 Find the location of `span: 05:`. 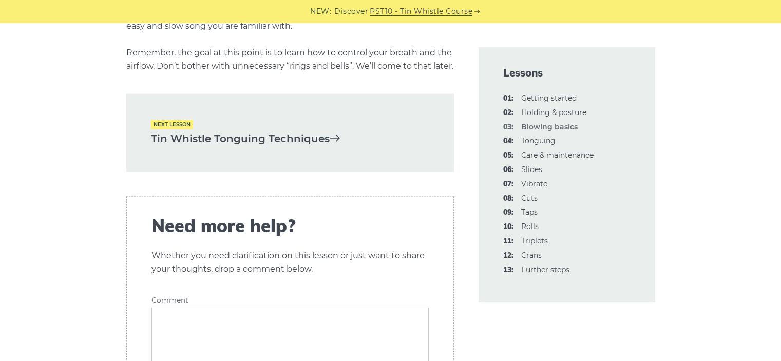

span: 05: is located at coordinates (508, 156).